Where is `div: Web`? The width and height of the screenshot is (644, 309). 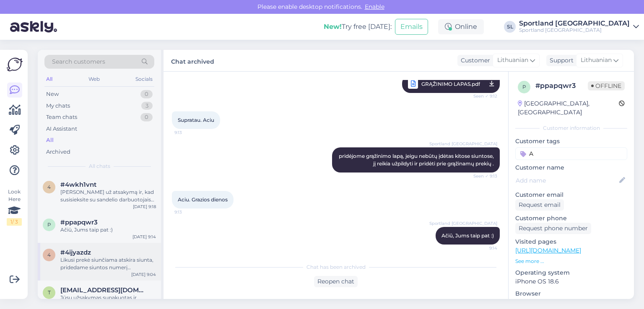 div: Web is located at coordinates (94, 79).